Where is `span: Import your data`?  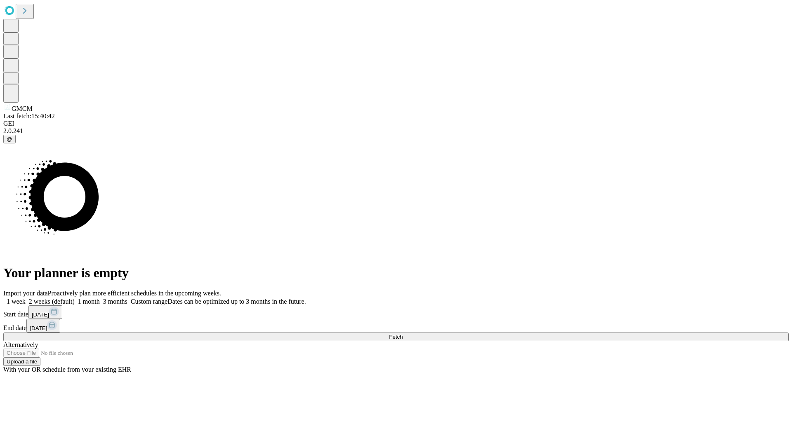
span: Import your data is located at coordinates (26, 293).